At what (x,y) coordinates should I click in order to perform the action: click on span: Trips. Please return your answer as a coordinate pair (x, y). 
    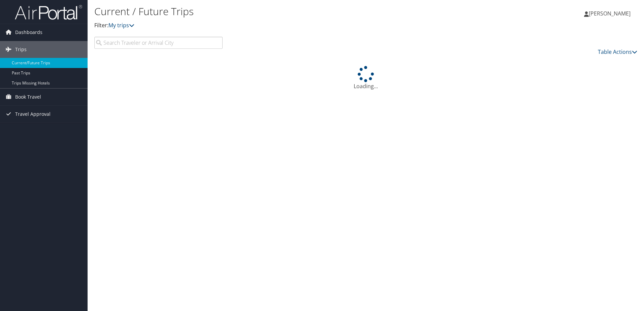
    Looking at the image, I should click on (21, 50).